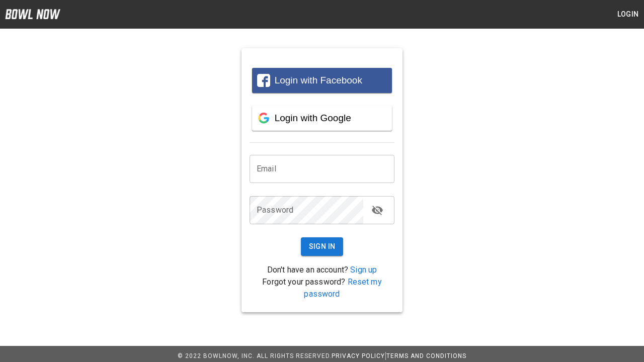 Image resolution: width=644 pixels, height=362 pixels. What do you see at coordinates (322, 247) in the screenshot?
I see `button: Sign In` at bounding box center [322, 247].